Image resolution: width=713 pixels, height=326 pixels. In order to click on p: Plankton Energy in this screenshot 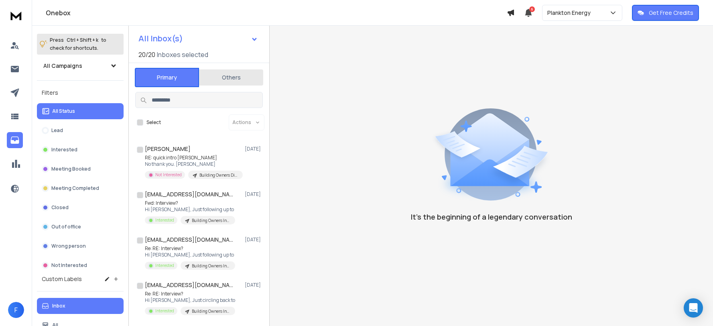, I will do `click(571, 13)`.